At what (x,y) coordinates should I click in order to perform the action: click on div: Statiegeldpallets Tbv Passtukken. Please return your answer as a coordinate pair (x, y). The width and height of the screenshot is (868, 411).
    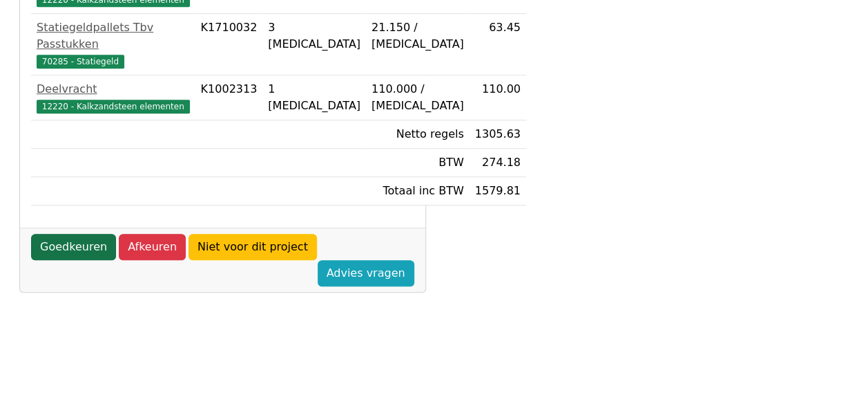
    Looking at the image, I should click on (113, 36).